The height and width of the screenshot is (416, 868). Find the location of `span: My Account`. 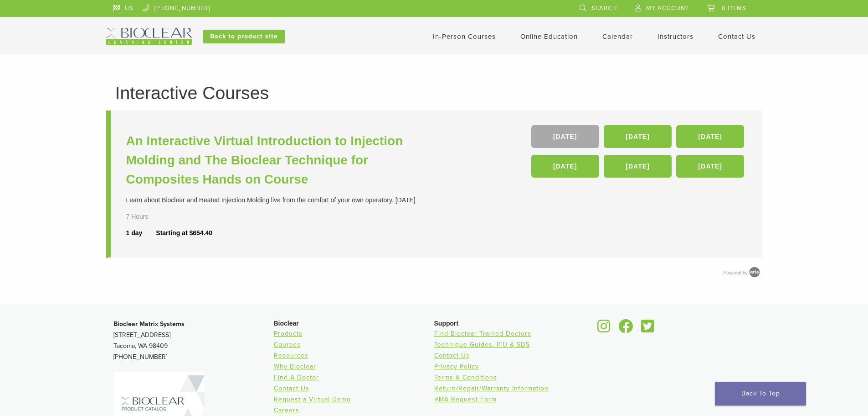

span: My Account is located at coordinates (668, 8).